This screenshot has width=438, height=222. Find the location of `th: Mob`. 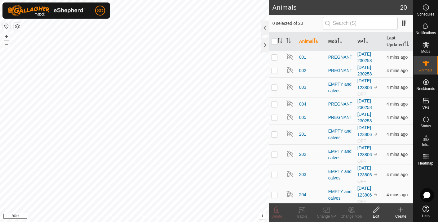

th: Mob is located at coordinates (340, 42).